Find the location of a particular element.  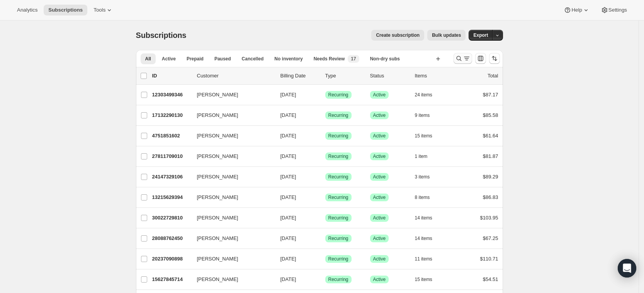

p: Status is located at coordinates (389, 76).